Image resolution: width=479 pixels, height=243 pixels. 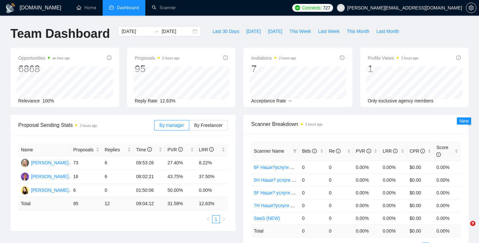 What do you see at coordinates (358, 31) in the screenshot?
I see `span: This Month` at bounding box center [358, 31].